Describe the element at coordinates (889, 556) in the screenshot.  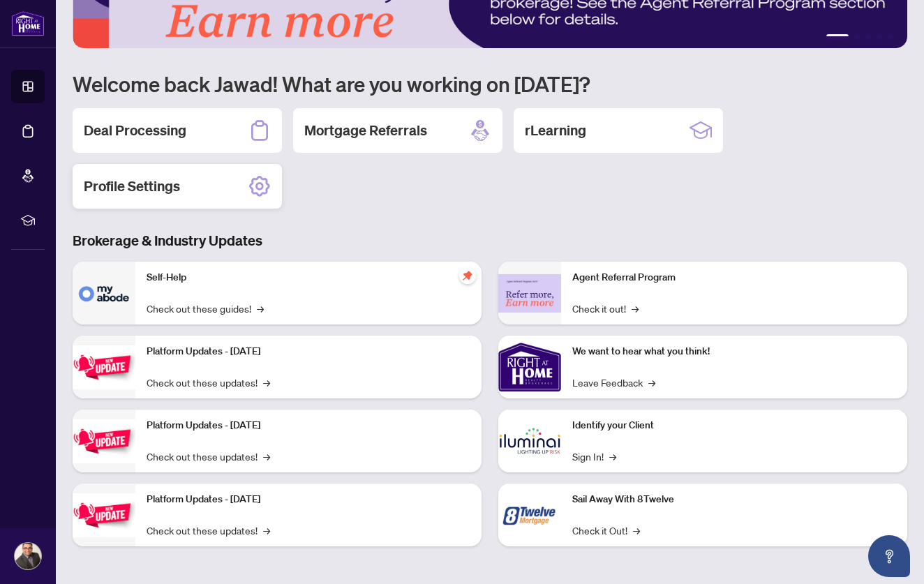
I see `button: Open asap` at that location.